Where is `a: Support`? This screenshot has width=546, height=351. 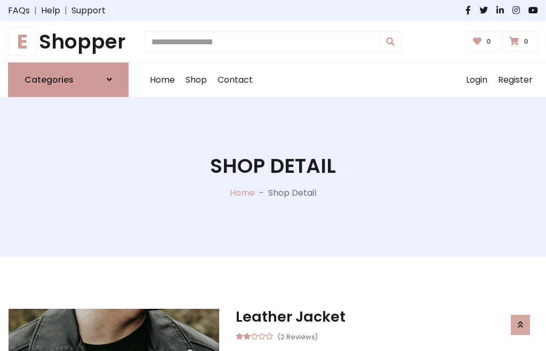
a: Support is located at coordinates (88, 11).